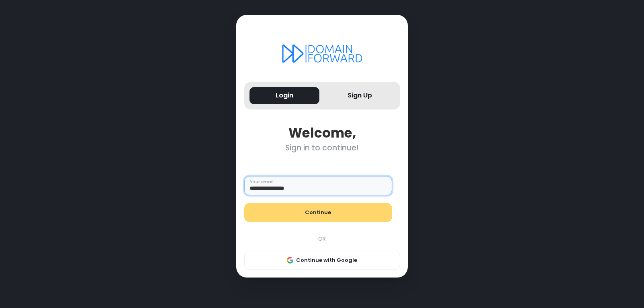 Image resolution: width=644 pixels, height=308 pixels. What do you see at coordinates (285, 95) in the screenshot?
I see `button: Login` at bounding box center [285, 95].